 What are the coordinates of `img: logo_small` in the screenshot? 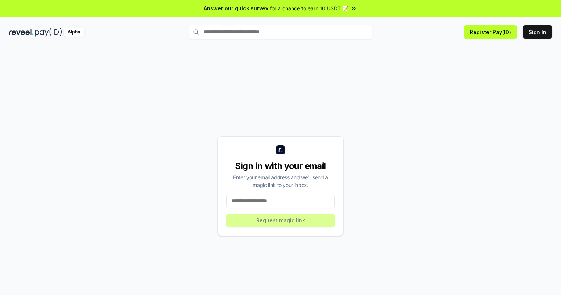 It's located at (281, 150).